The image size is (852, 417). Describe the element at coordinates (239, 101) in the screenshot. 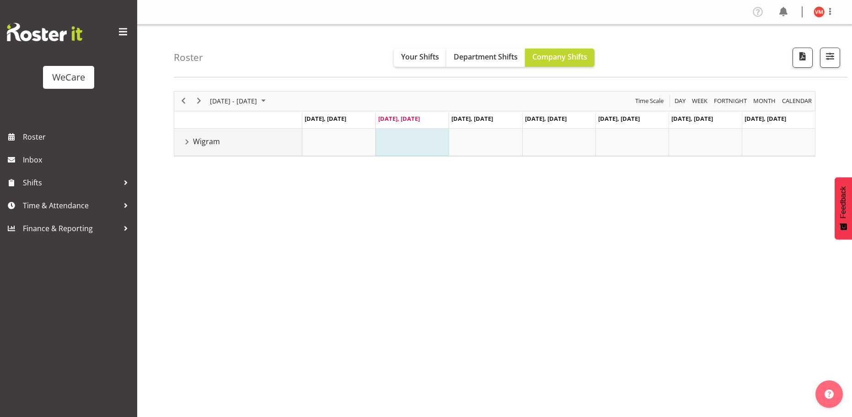

I see `div: August 11 - 17, 2025` at that location.